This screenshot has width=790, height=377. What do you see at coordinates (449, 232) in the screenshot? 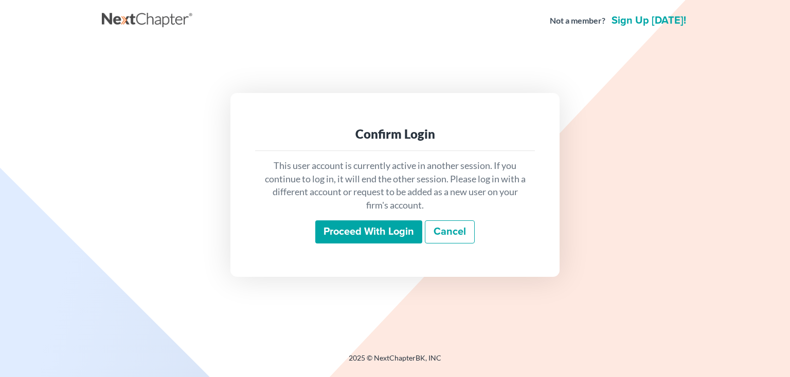
I see `a: Cancel` at bounding box center [449, 232].